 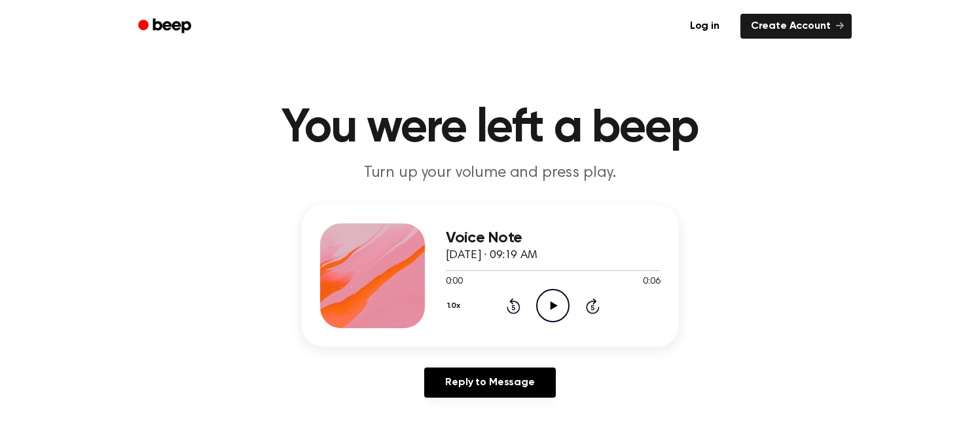 I want to click on span: 0:06, so click(x=652, y=282).